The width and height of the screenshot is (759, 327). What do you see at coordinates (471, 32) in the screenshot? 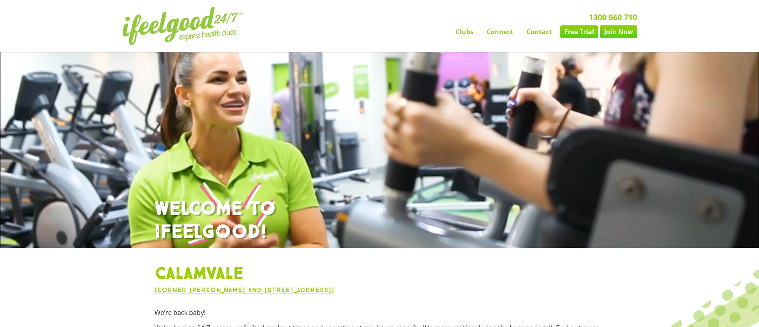
I see `nav: Menu` at bounding box center [471, 32].